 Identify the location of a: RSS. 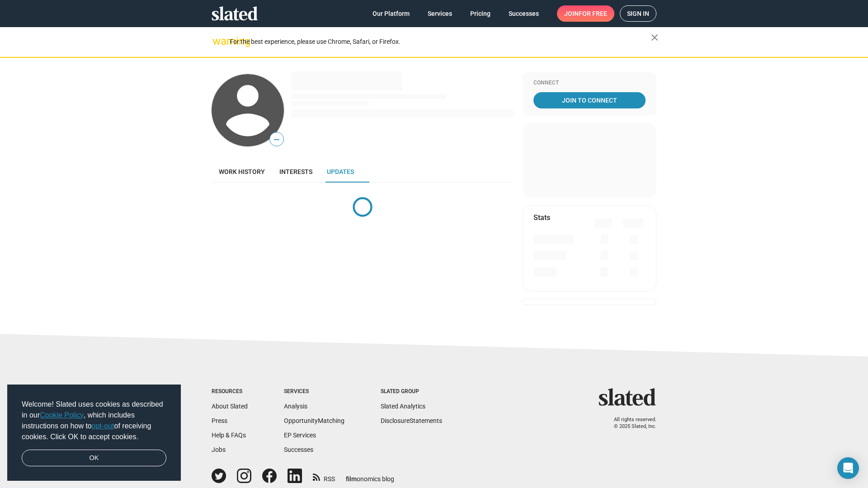
(324, 476).